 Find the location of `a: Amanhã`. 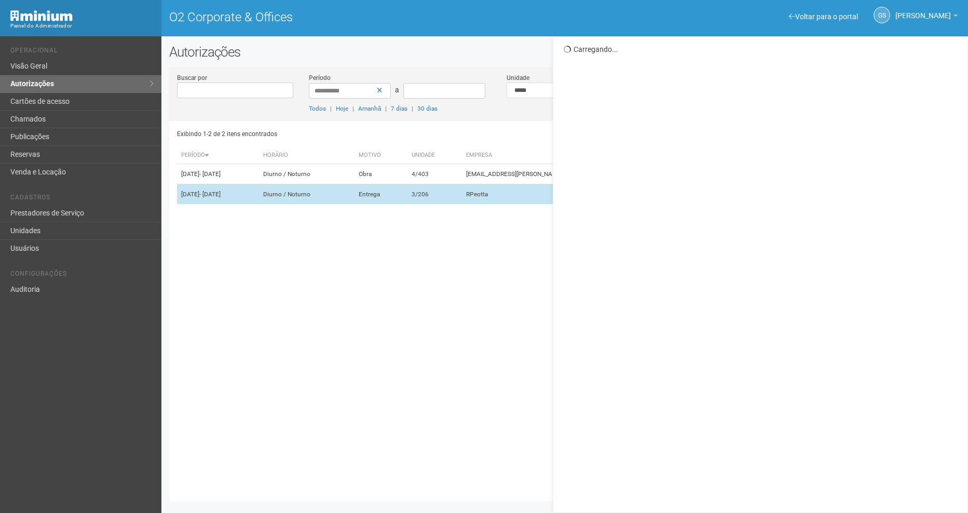

a: Amanhã is located at coordinates (370, 109).